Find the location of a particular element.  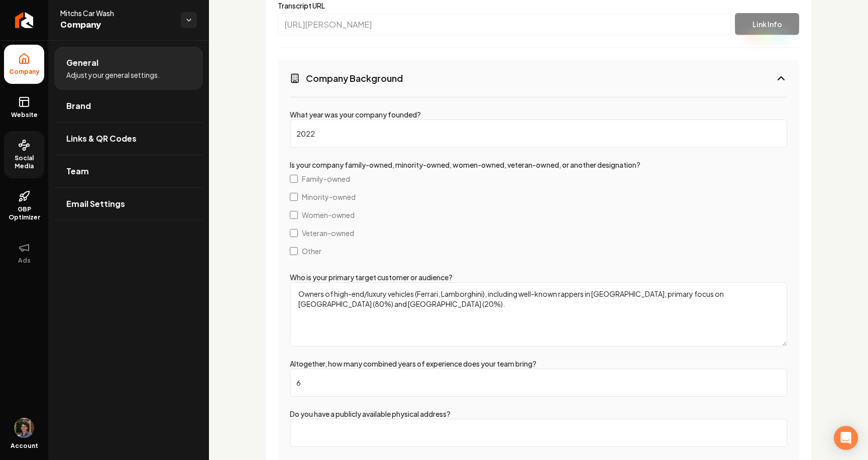

span: Ads is located at coordinates (24, 261).